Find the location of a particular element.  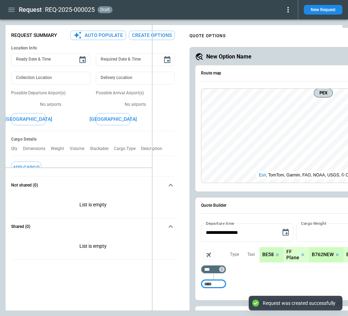

button: New Request is located at coordinates (323, 10).